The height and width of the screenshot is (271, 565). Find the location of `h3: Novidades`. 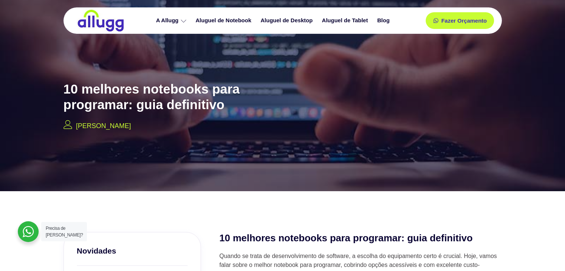

h3: Novidades is located at coordinates (132, 251).